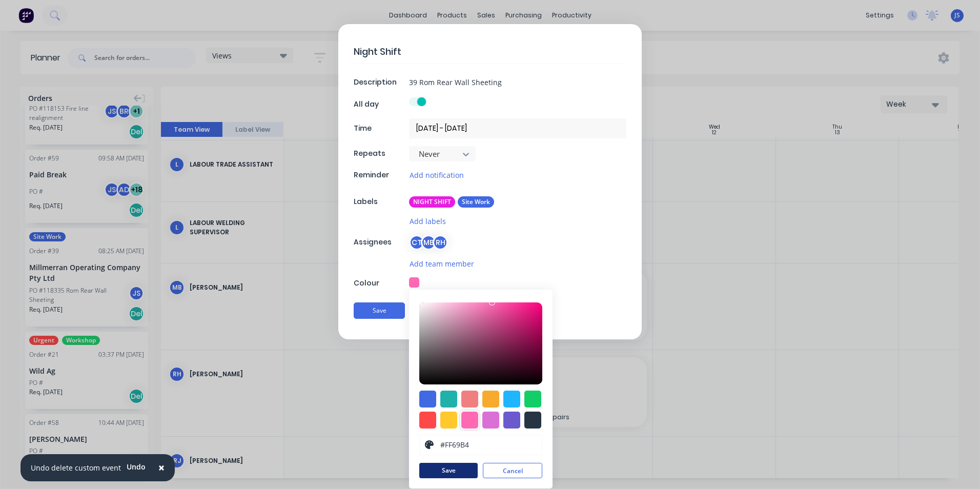 The width and height of the screenshot is (980, 489). What do you see at coordinates (448, 399) in the screenshot?
I see `div: #20b2aa` at bounding box center [448, 399].